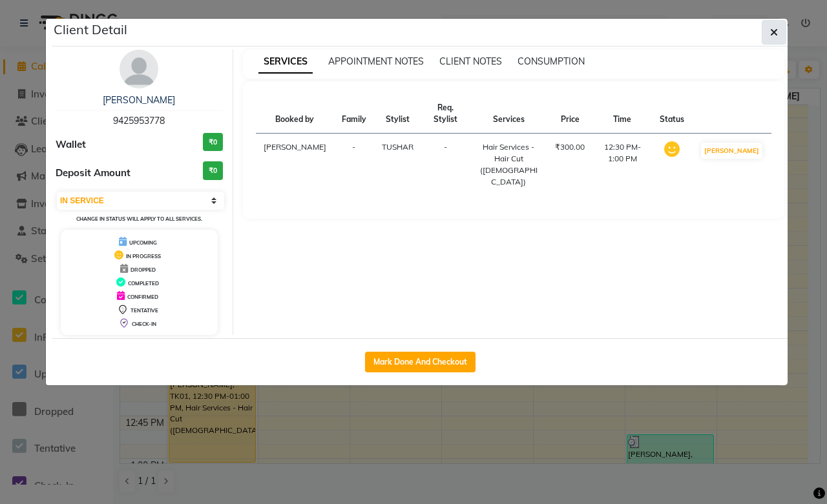  Describe the element at coordinates (139, 69) in the screenshot. I see `img: avatar` at that location.